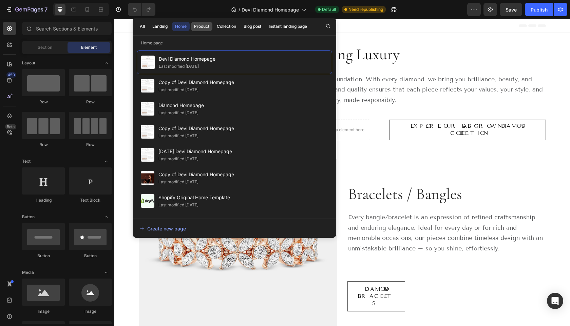  Describe the element at coordinates (511, 9) in the screenshot. I see `span: Save` at that location.